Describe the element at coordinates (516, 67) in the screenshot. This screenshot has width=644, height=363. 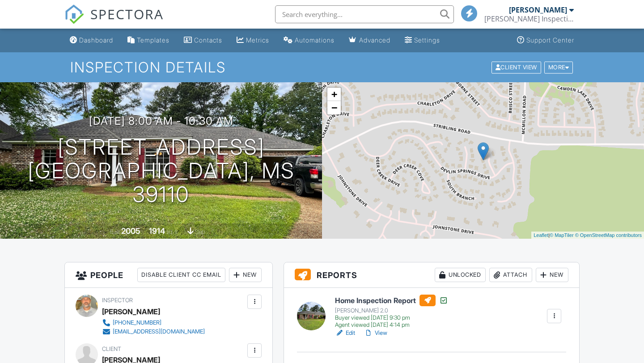
I see `div: Client View` at that location.